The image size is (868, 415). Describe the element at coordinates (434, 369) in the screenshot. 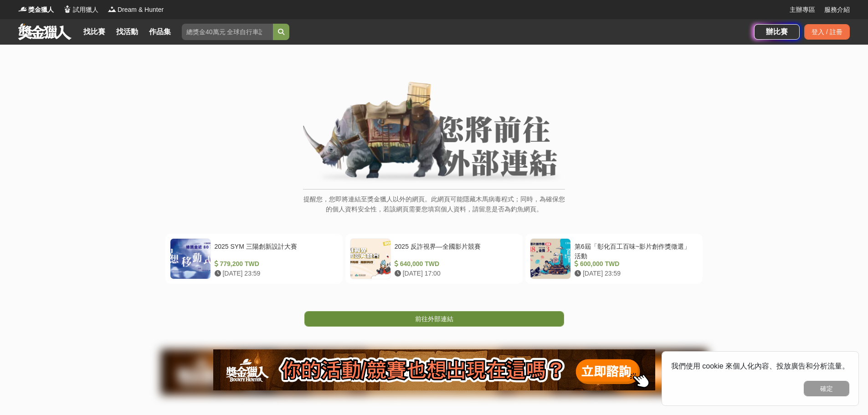

I see `img: 905fc34d-8193-4fb2-a793-270a69788fd0.png` at that location.